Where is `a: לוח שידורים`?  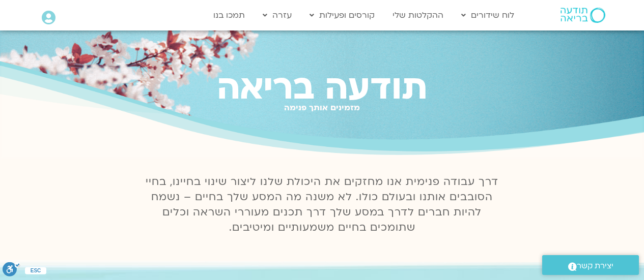
a: לוח שידורים is located at coordinates (487, 15).